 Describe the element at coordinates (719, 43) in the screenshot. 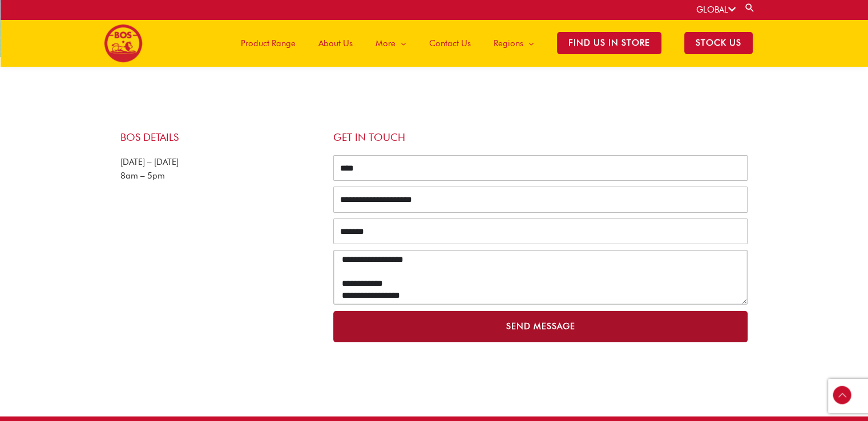

I see `a: STOCK US` at that location.